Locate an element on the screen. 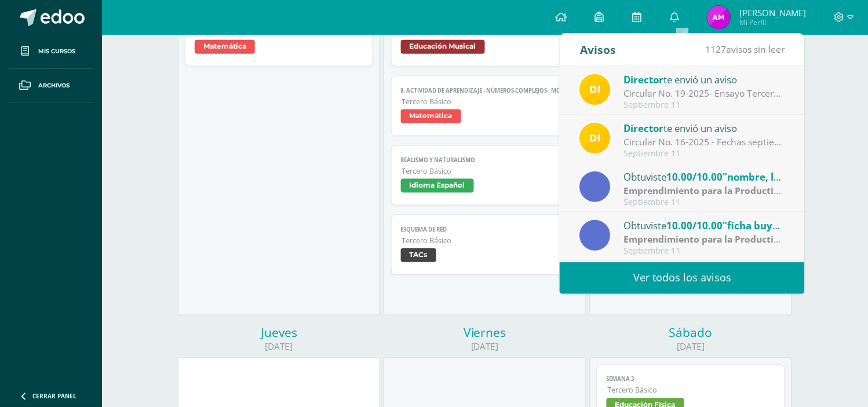  span: "ficha buyer" is located at coordinates (756, 225).